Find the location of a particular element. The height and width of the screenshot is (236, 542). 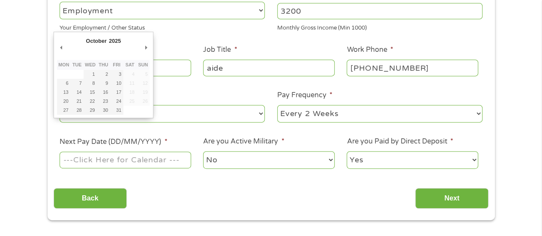

button: 20 is located at coordinates (63, 101).